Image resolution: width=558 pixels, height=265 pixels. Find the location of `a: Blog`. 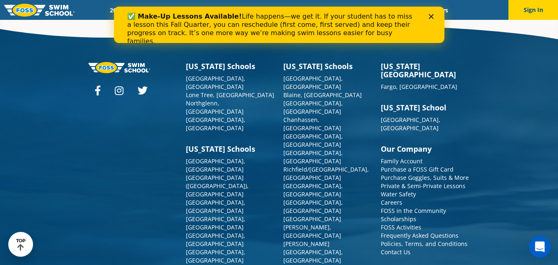

a: Blog is located at coordinates (408, 10).